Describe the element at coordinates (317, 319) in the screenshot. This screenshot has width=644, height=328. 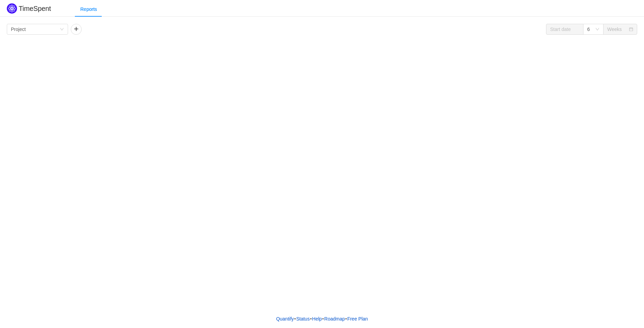
I see `a: Help` at that location.